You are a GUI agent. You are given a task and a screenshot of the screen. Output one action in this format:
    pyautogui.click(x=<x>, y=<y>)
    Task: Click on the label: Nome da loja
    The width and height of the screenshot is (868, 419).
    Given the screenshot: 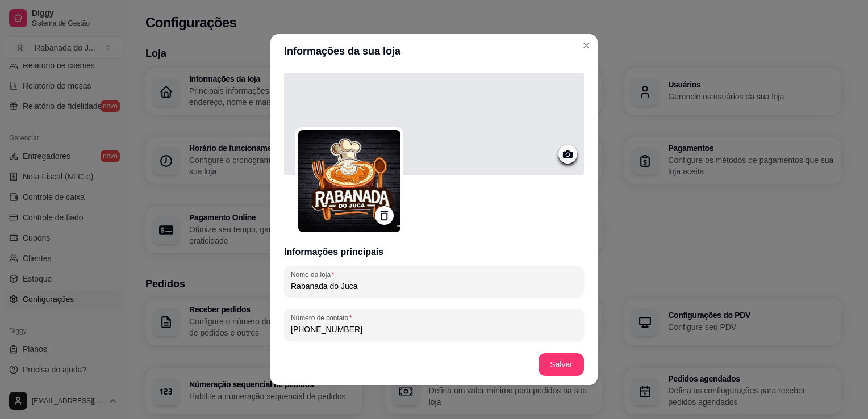 What is the action you would take?
    pyautogui.click(x=314, y=274)
    